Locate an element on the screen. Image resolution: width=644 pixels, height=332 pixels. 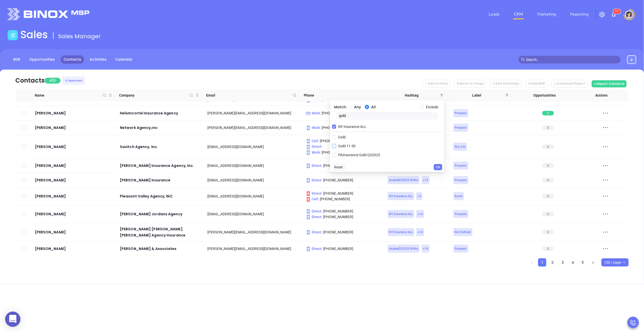
a: Leads is located at coordinates (494, 14).